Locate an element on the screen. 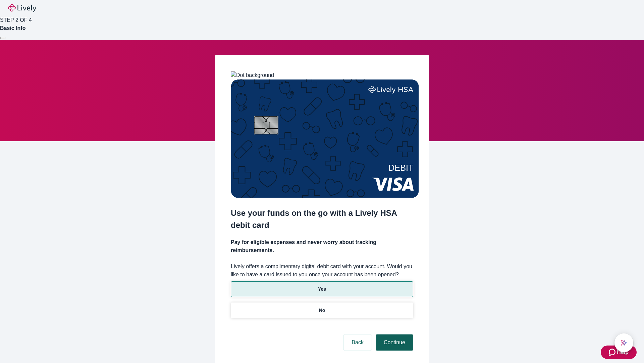  button: Back is located at coordinates (357, 342).